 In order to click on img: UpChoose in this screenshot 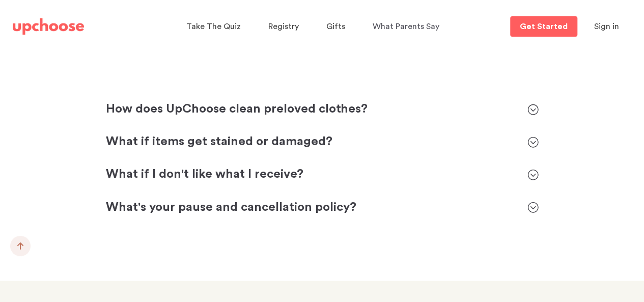, I will do `click(48, 26)`.